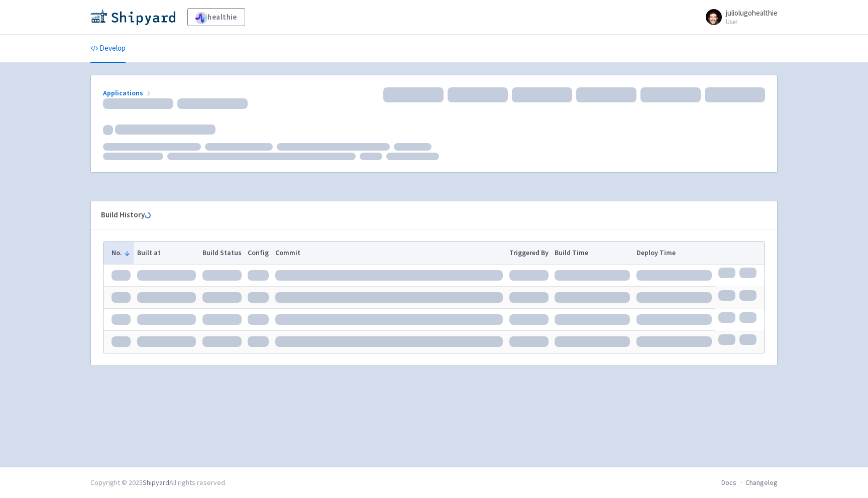 The height and width of the screenshot is (498, 868). I want to click on th: Build Time, so click(593, 253).